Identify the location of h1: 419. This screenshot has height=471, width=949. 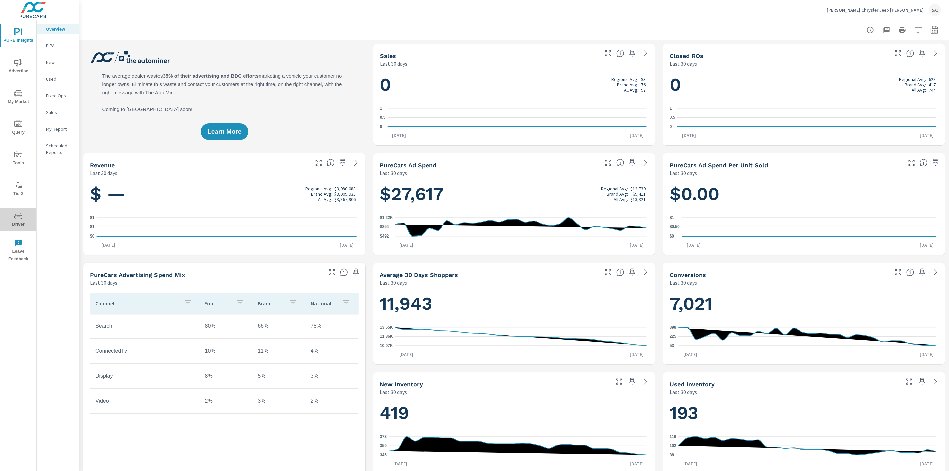
(514, 413).